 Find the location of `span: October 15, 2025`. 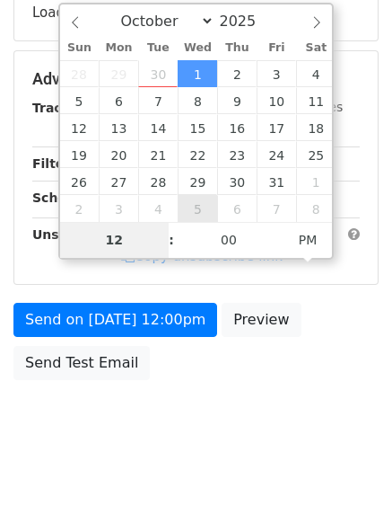

span: October 15, 2025 is located at coordinates (197, 128).